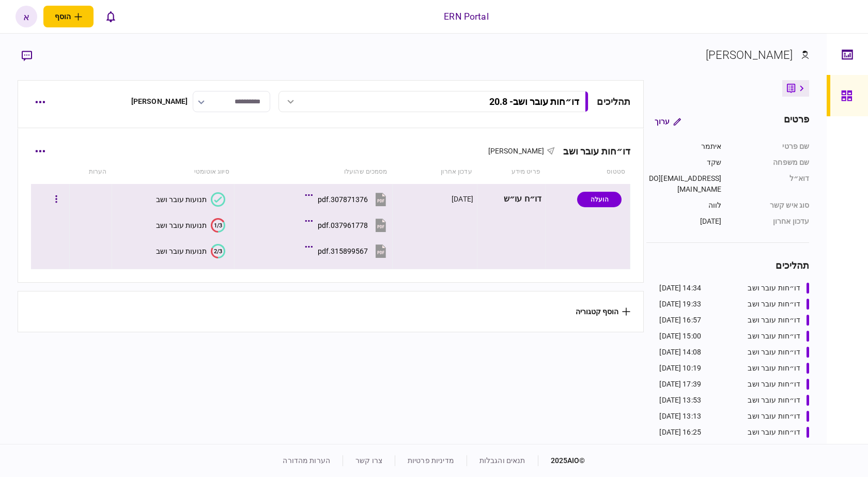  Describe the element at coordinates (603, 311) in the screenshot. I see `button: הוסף קטגוריה` at that location.